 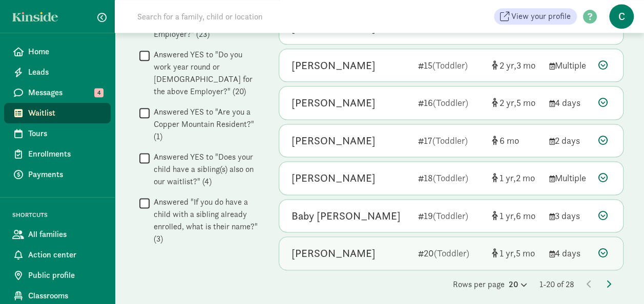 What do you see at coordinates (65, 93) in the screenshot?
I see `span: Messages` at bounding box center [65, 93].